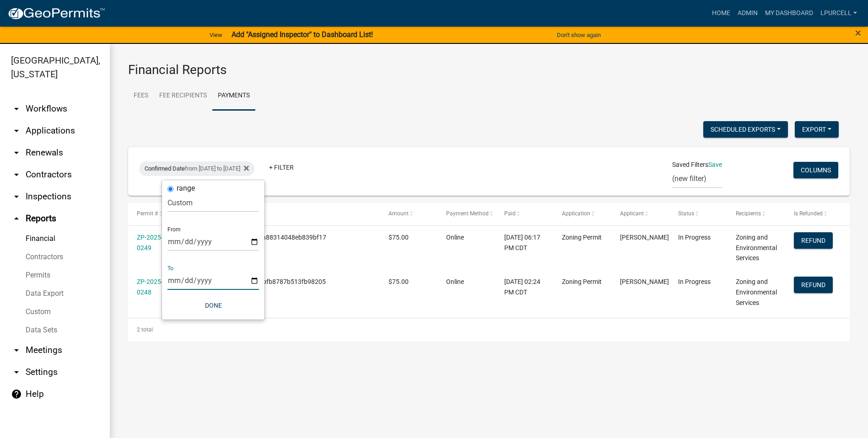  I want to click on span: Application, so click(576, 214).